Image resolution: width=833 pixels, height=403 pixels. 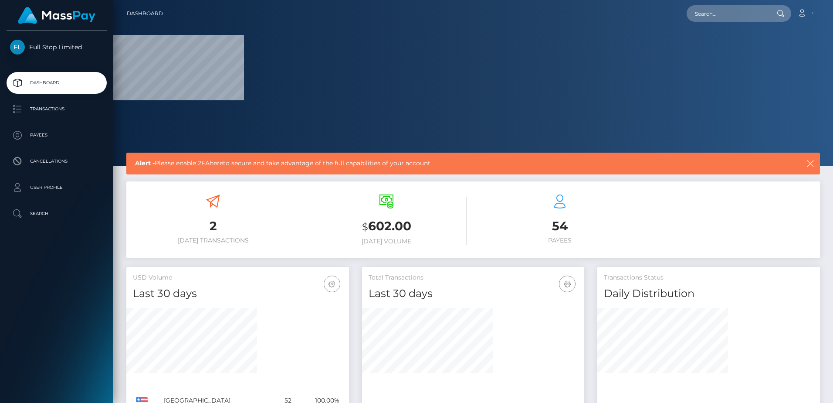 I want to click on p: Cancellations, so click(x=57, y=161).